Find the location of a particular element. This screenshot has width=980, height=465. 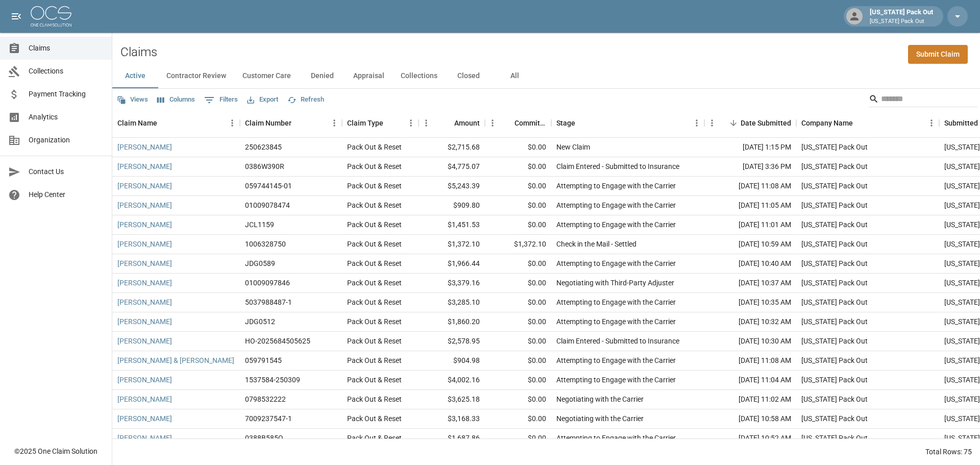

div: 0386W390R is located at coordinates (264, 166).